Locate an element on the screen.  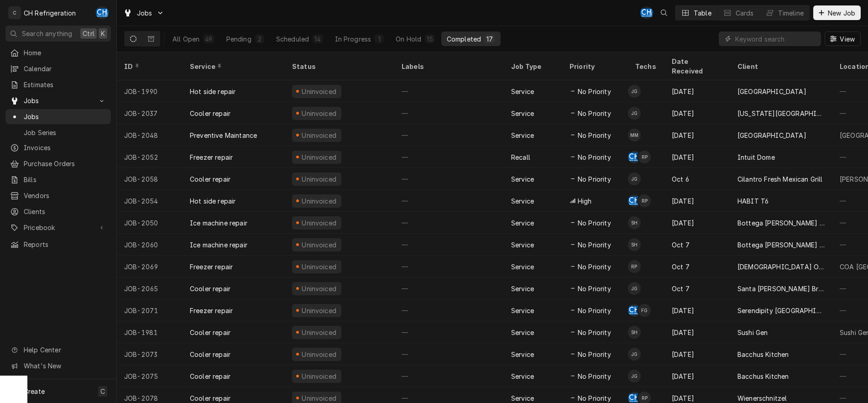
div: Freezer repair is located at coordinates (212, 266).